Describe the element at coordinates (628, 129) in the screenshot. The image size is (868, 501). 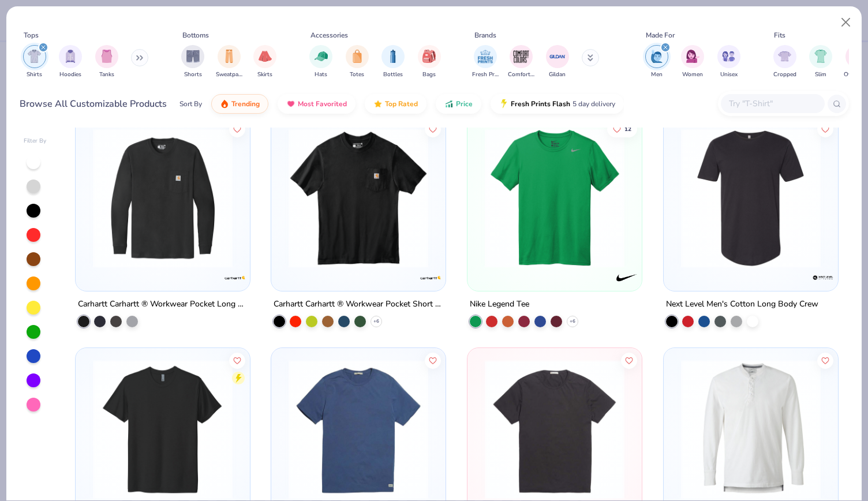
I see `span: 12` at that location.